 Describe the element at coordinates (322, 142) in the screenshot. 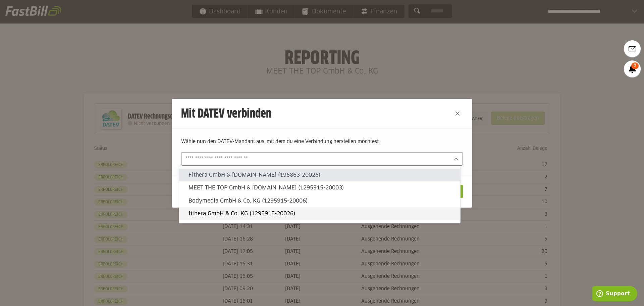

I see `p: Wähle nun den DATEV-Mandant aus, mit dem du eine Verbindung herstellen möchtest` at that location.